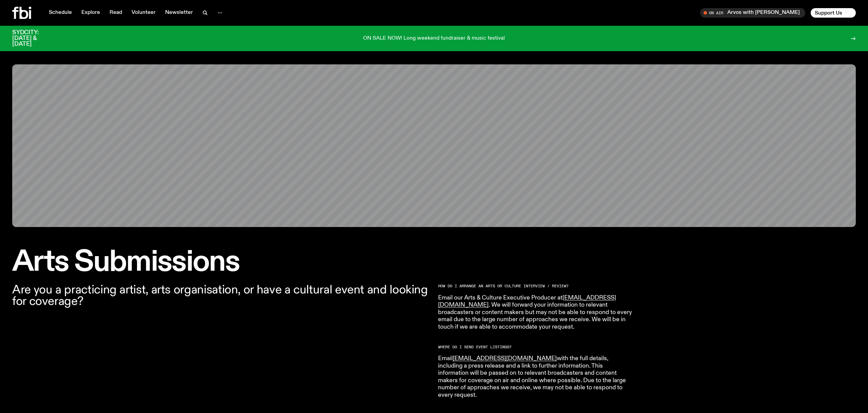  What do you see at coordinates (434, 262) in the screenshot?
I see `h1: Arts Submissions` at bounding box center [434, 262].